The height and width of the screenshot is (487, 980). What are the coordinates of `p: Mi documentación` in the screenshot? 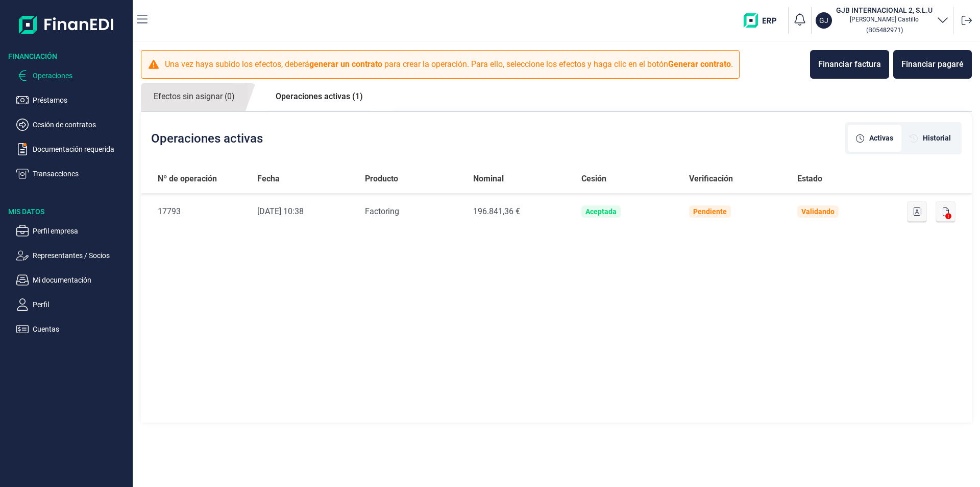 It's located at (80, 280).